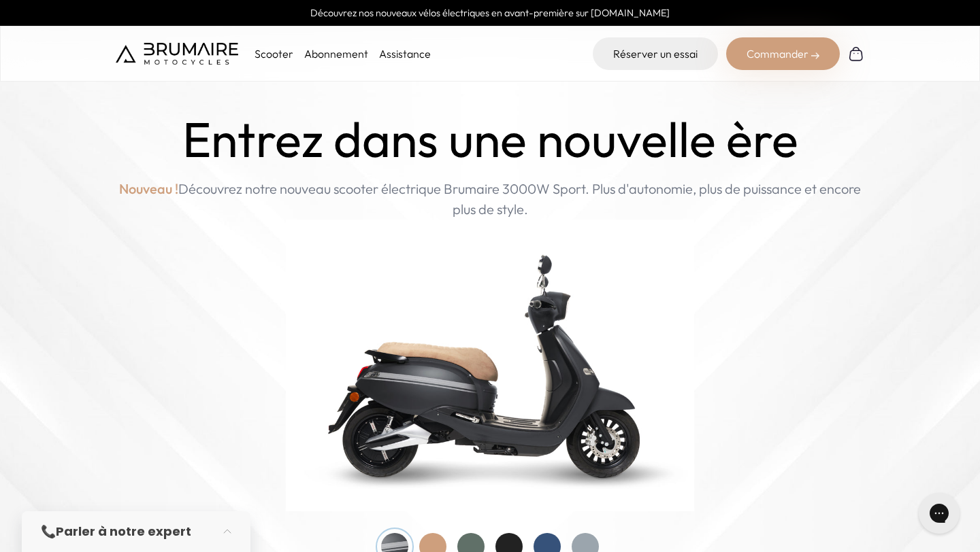  What do you see at coordinates (273, 54) in the screenshot?
I see `p: Scooter` at bounding box center [273, 54].